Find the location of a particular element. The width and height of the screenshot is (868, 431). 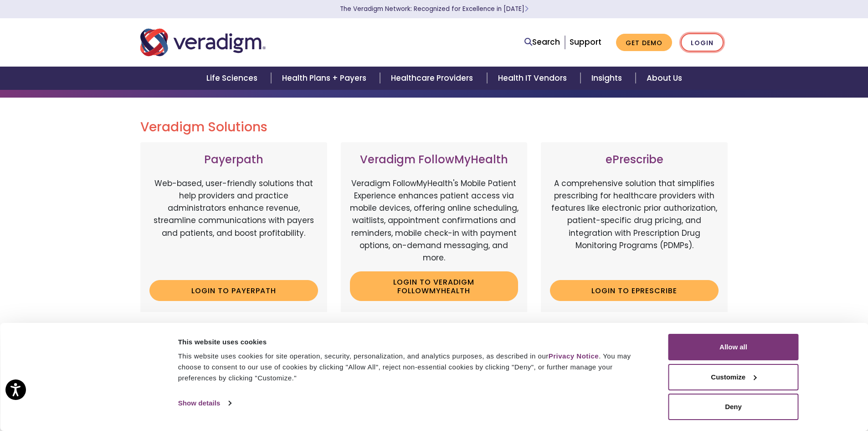

p: Web-based, user-friendly solutions that help providers and practice administrators enhance revenu... is located at coordinates (234, 225).